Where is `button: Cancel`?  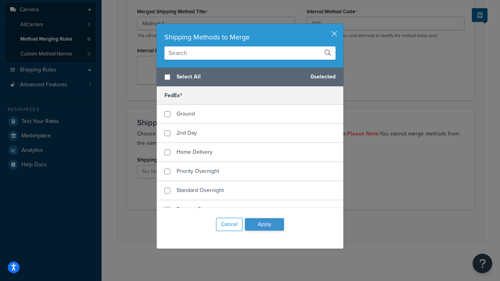 button: Cancel is located at coordinates (229, 225).